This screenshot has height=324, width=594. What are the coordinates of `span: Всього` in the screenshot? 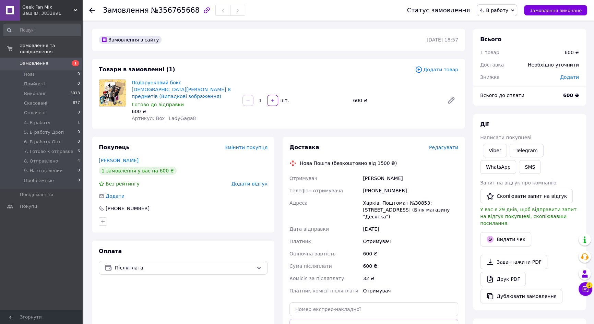 It's located at (491, 39).